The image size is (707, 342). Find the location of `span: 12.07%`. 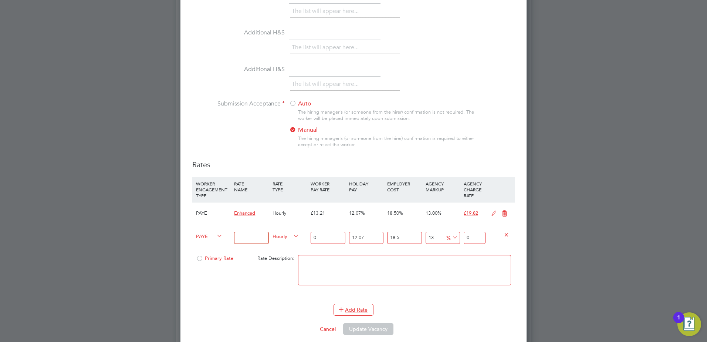

span: 12.07% is located at coordinates (357, 213).